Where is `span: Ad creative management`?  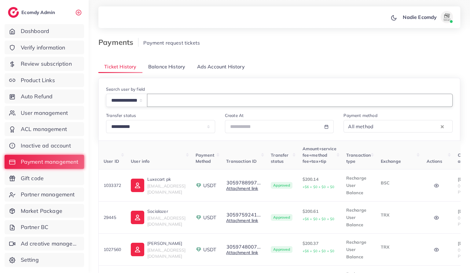
span: Ad creative management is located at coordinates (50, 244).